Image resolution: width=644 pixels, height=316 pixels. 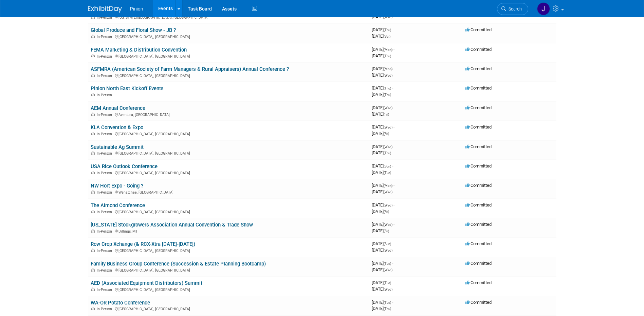 I want to click on a: AED (Associated Equipment Distributors) Summit, so click(x=147, y=284).